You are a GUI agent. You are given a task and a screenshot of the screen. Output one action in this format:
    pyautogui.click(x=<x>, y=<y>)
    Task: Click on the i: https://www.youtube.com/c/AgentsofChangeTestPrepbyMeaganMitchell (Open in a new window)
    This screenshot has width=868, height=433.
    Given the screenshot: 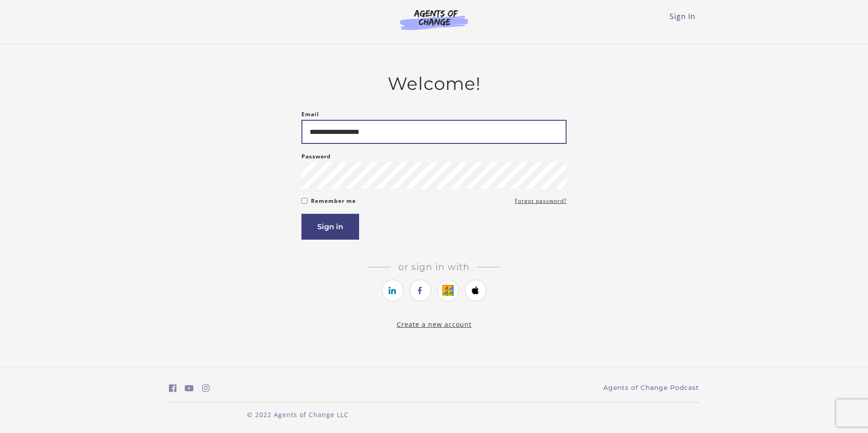 What is the action you would take?
    pyautogui.click(x=189, y=388)
    